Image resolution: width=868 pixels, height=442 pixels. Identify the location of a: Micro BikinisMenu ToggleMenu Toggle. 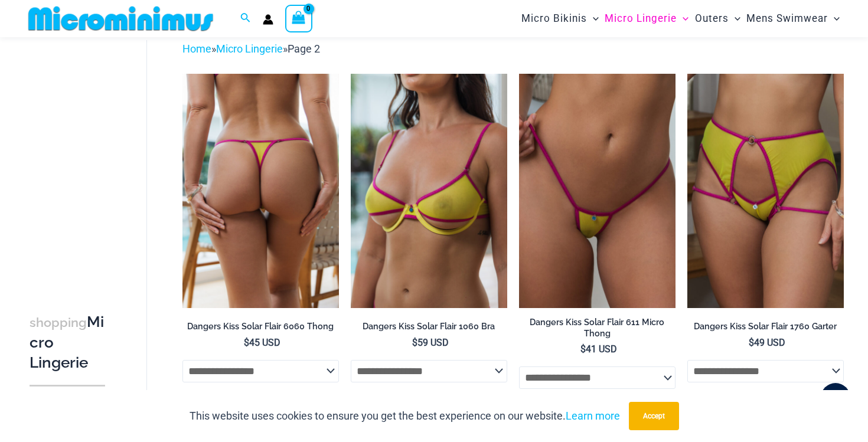
(560, 19).